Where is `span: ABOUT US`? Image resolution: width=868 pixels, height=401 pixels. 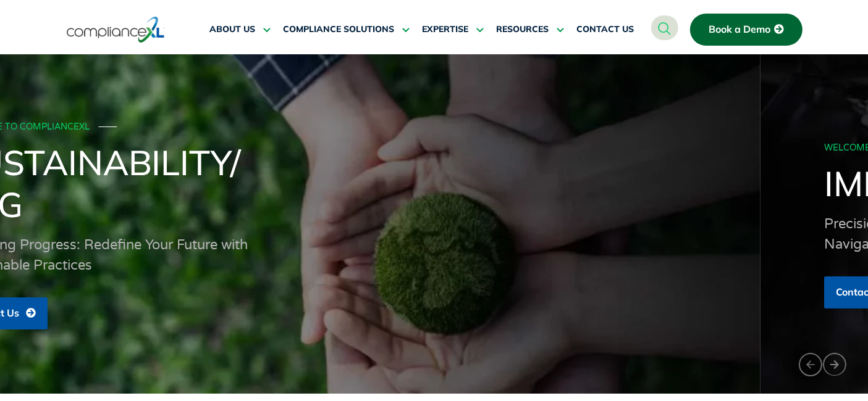 span: ABOUT US is located at coordinates (233, 30).